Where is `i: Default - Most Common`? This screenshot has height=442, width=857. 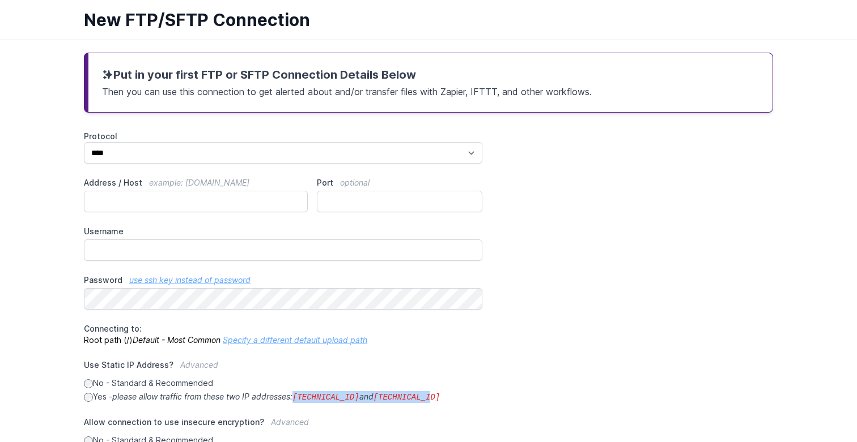
i: Default - Most Common is located at coordinates (176, 340).